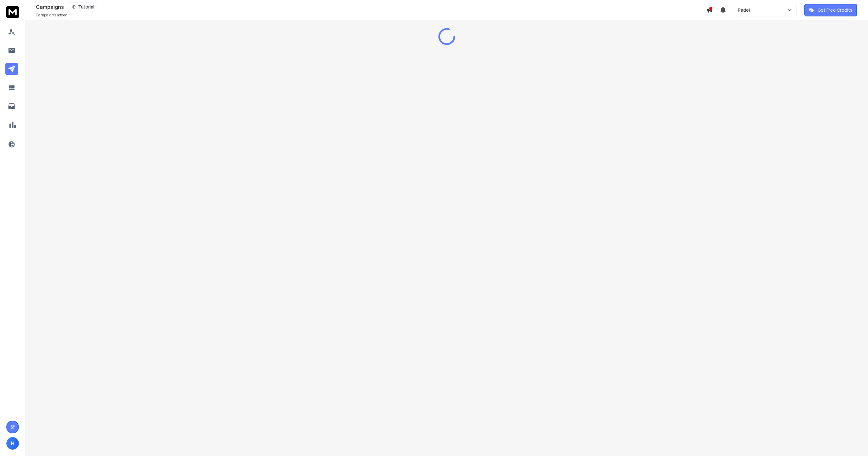 Image resolution: width=868 pixels, height=456 pixels. What do you see at coordinates (746, 10) in the screenshot?
I see `p: Padel` at bounding box center [746, 10].